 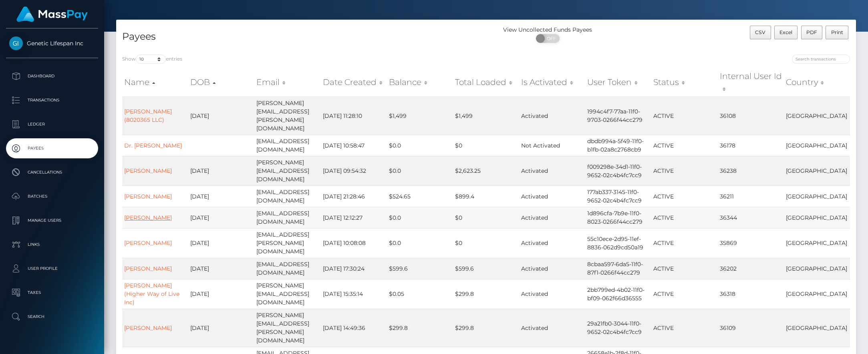 What do you see at coordinates (221, 83) in the screenshot?
I see `th: DOB: activate to sort column descending` at bounding box center [221, 83].